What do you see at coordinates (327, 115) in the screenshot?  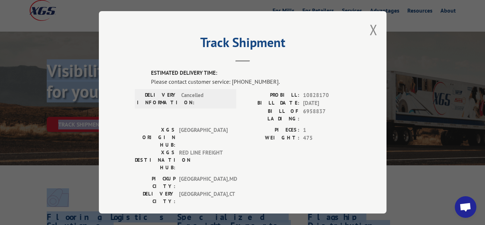 I see `span: 6958837` at bounding box center [327, 115].